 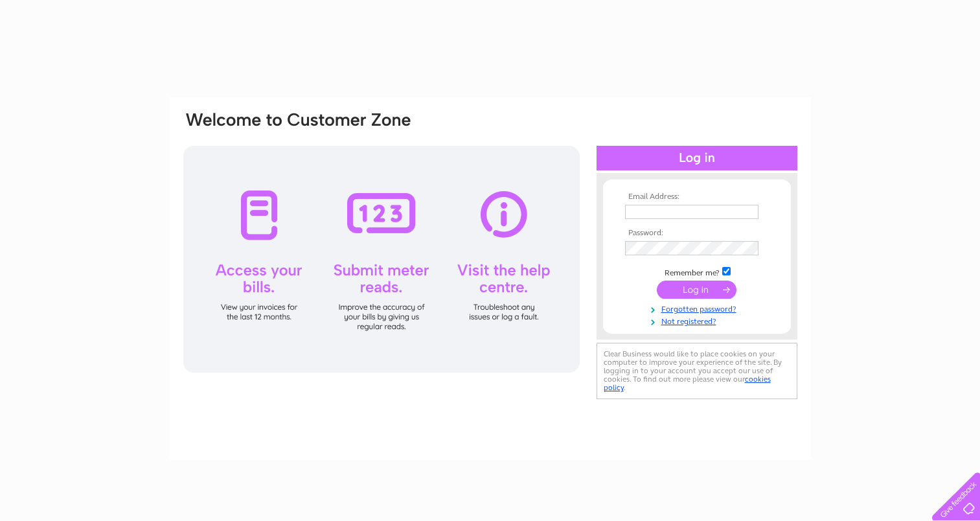 I want to click on div: Clear Business would like to place cookies on your computer to improve your experience of the sit..., so click(x=697, y=370).